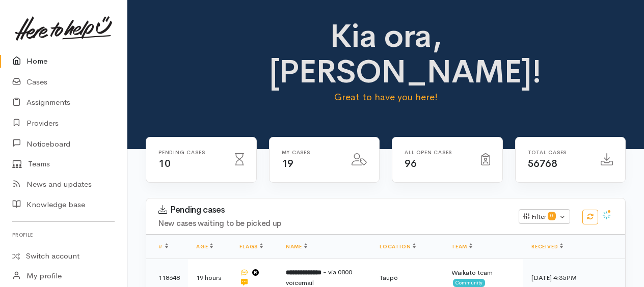 Image resolution: width=644 pixels, height=287 pixels. What do you see at coordinates (461, 246) in the screenshot?
I see `a: Team` at bounding box center [461, 246].